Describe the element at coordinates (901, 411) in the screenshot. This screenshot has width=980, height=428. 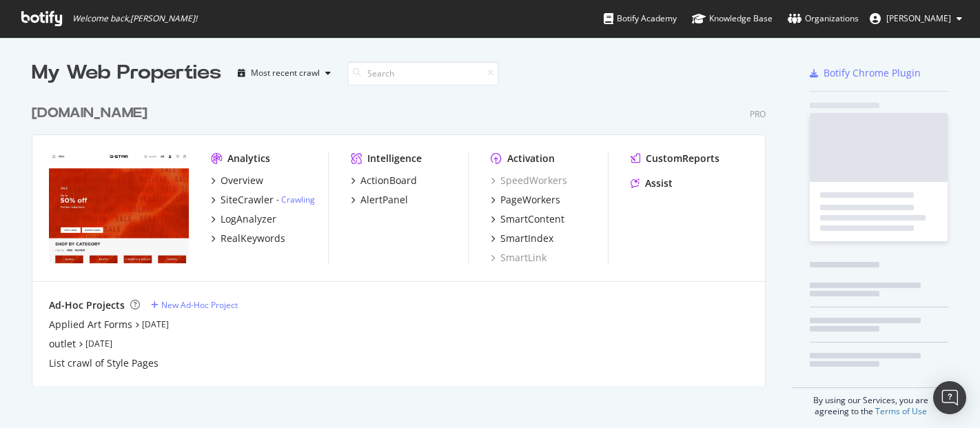
I see `a: Terms of Use` at that location.